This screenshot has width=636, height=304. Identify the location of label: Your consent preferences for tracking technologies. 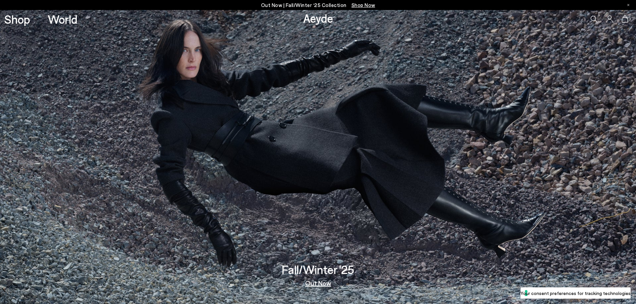
(575, 293).